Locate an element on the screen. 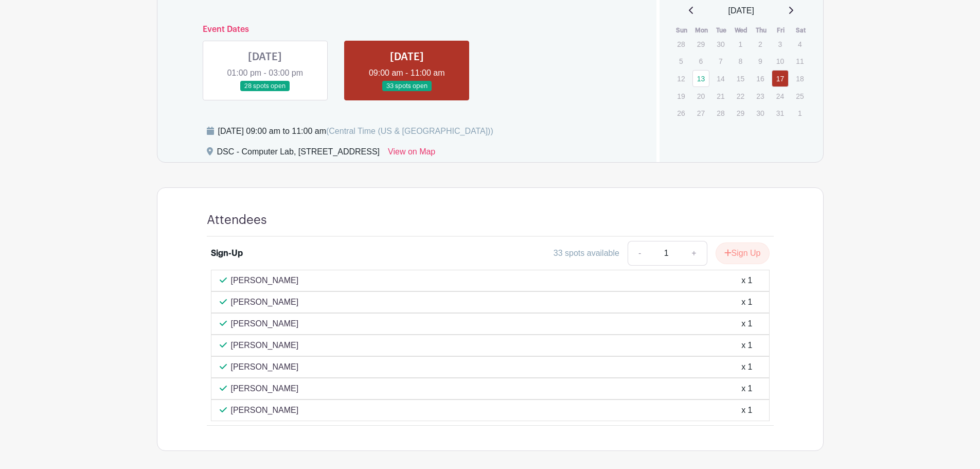  h6: Event Dates is located at coordinates (407, 29).